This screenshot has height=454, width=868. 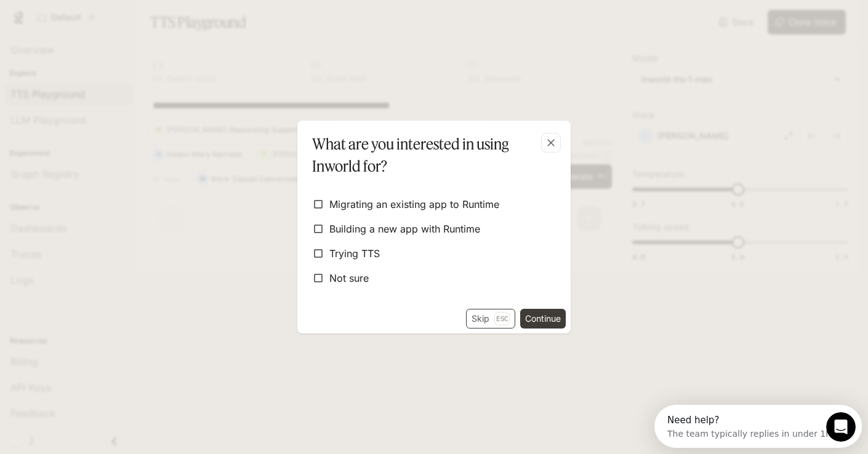 What do you see at coordinates (502, 319) in the screenshot?
I see `p: Esc` at bounding box center [502, 319].